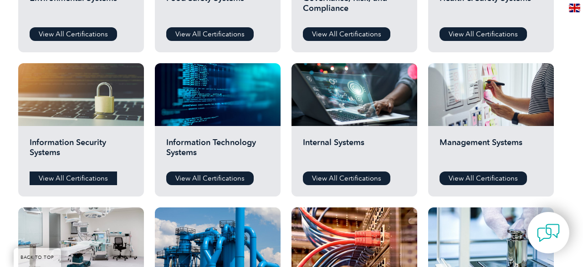 The image size is (583, 267). I want to click on a: BACK TO TOP, so click(37, 258).